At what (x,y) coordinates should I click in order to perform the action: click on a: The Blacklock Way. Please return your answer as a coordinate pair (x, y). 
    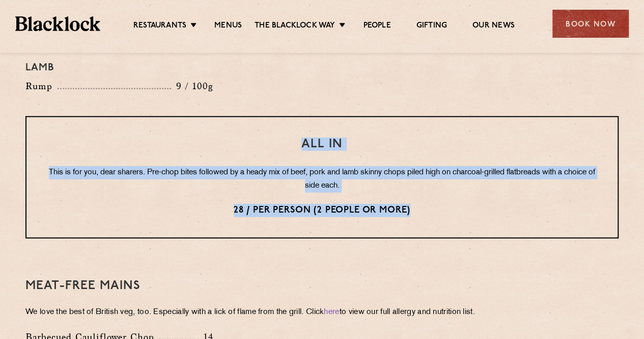
    Looking at the image, I should click on (295, 26).